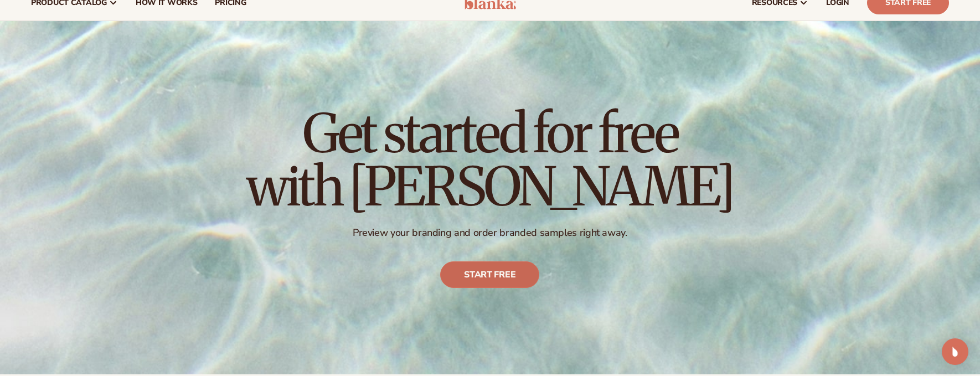  What do you see at coordinates (955, 352) in the screenshot?
I see `div: Open Intercom Messenger` at bounding box center [955, 352].